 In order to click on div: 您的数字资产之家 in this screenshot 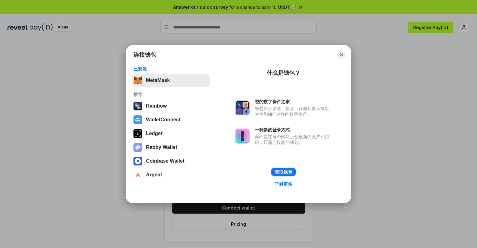, I will do `click(294, 102)`.